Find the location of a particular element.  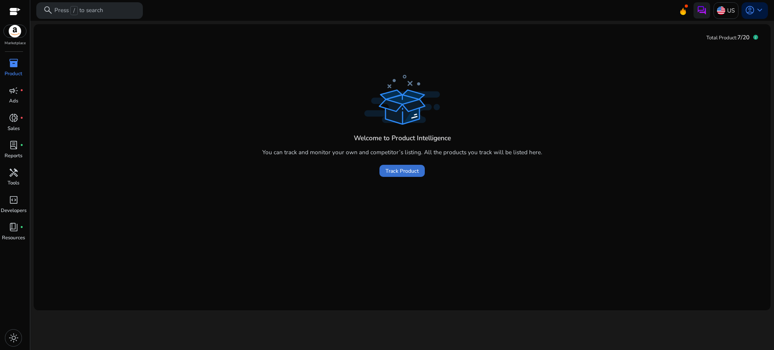

p: Sales is located at coordinates (14, 129).